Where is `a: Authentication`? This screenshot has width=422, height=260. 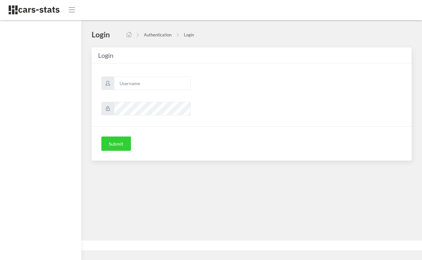
a: Authentication is located at coordinates (158, 35).